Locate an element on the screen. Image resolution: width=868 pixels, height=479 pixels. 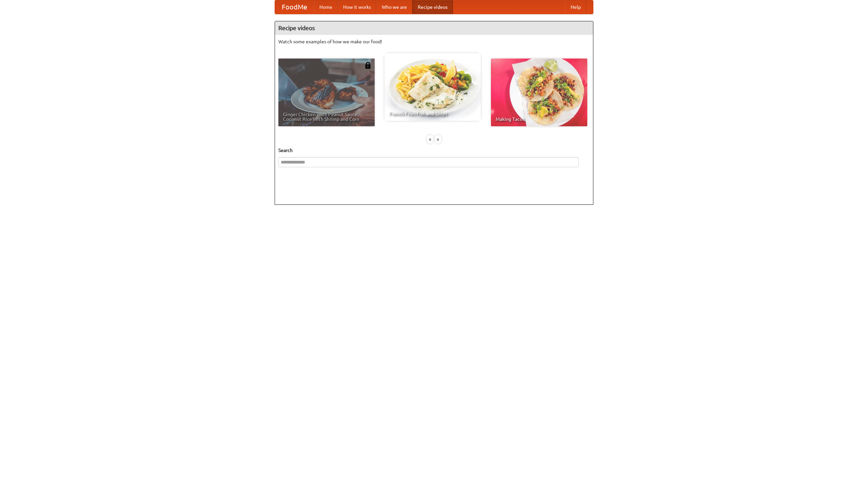
a: Home is located at coordinates (326, 7).